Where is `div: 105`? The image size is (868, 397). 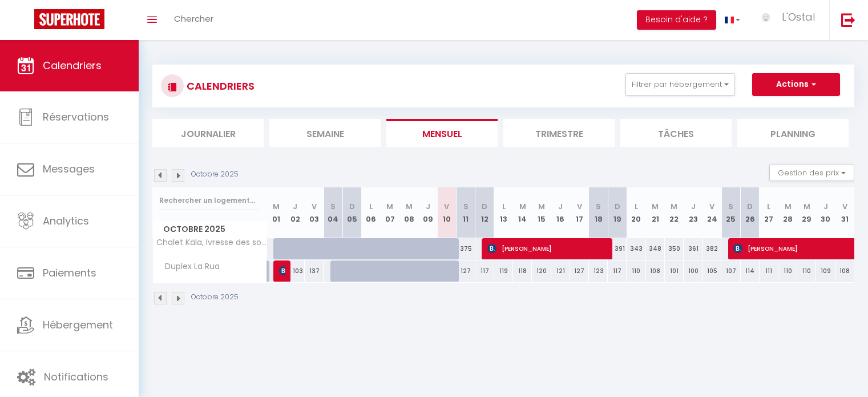
div: 105 is located at coordinates (711, 271).